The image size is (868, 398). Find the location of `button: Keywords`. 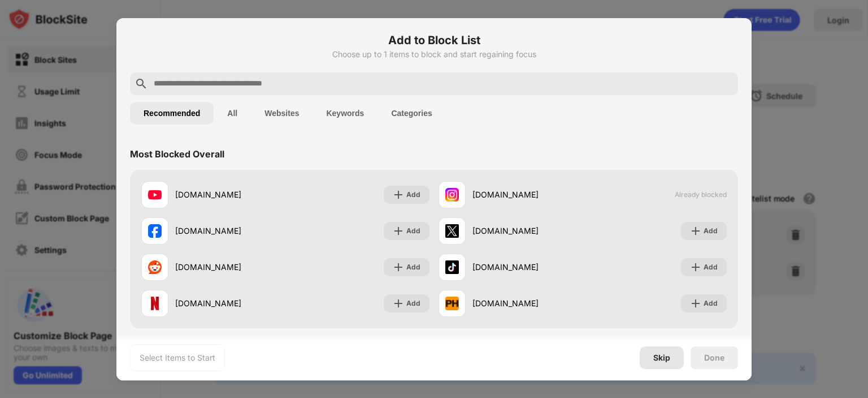

button: Keywords is located at coordinates (345, 113).